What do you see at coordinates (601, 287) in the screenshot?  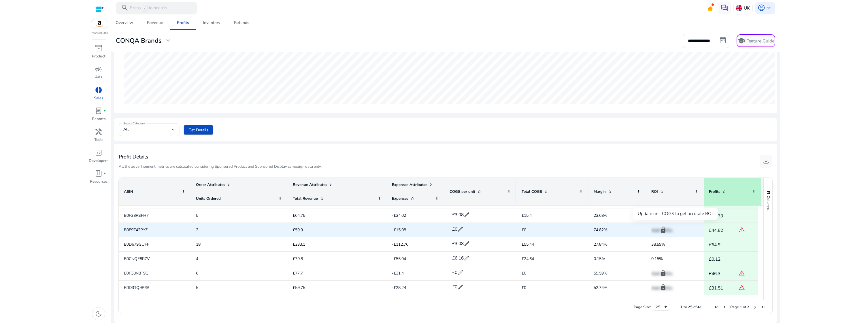 I see `span: 52.74%` at bounding box center [601, 287].